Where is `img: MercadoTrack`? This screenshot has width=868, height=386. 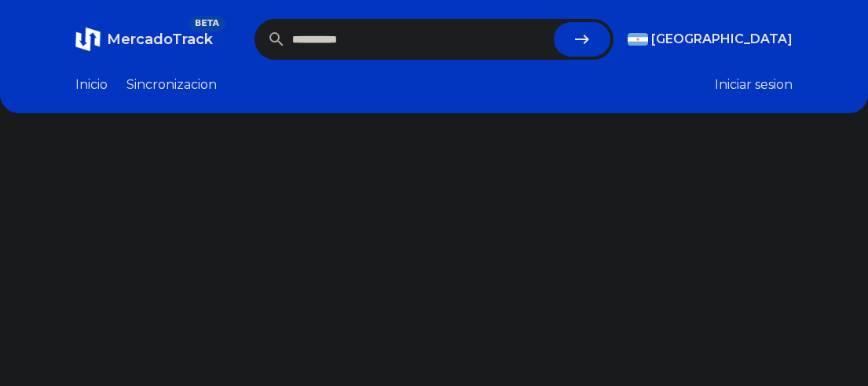
img: MercadoTrack is located at coordinates (88, 40).